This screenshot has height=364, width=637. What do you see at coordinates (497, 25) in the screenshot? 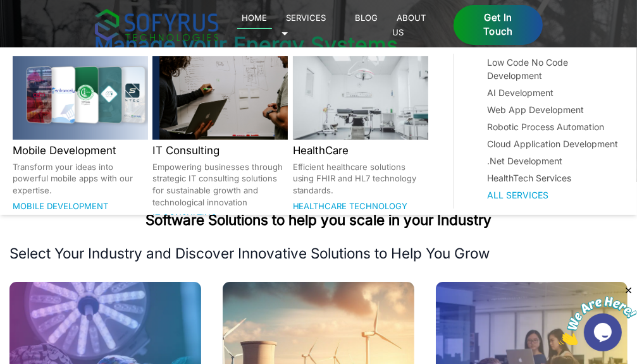
I see `div: Get in Touch` at bounding box center [497, 25].